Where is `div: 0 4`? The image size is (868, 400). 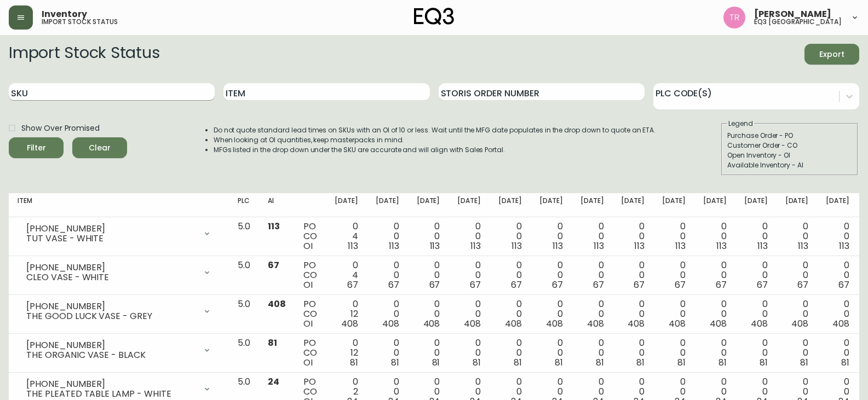 div: 0 4 is located at coordinates (346, 275).